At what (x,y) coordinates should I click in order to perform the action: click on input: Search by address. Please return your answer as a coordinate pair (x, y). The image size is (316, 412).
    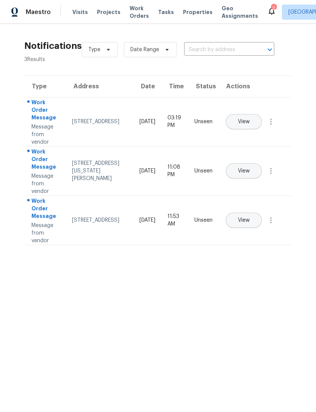
    Looking at the image, I should click on (219, 50).